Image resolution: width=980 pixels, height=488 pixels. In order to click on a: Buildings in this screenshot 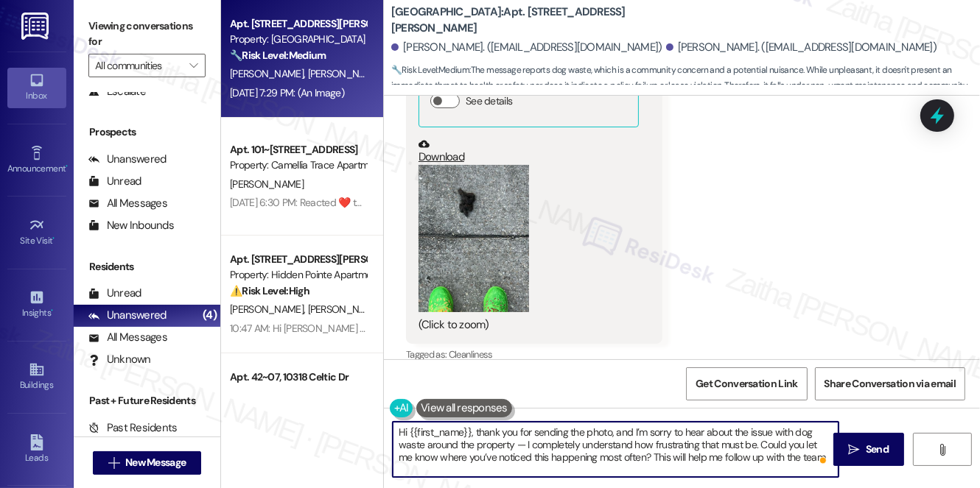, I will do `click(37, 377)`.